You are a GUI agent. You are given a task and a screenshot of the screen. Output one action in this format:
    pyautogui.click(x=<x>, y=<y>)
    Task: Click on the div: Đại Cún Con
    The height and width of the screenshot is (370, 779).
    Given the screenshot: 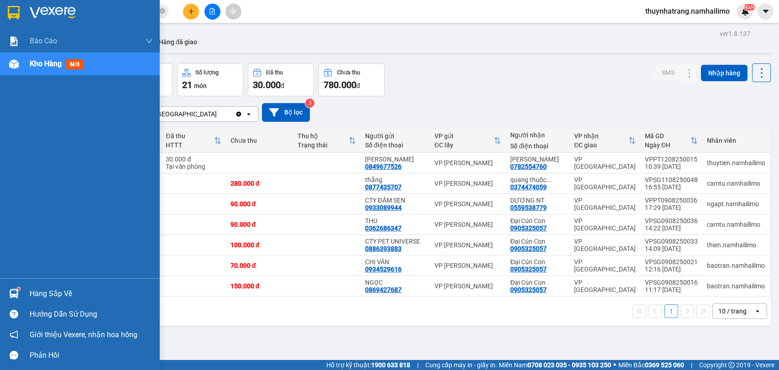 What is the action you would take?
    pyautogui.click(x=538, y=262)
    